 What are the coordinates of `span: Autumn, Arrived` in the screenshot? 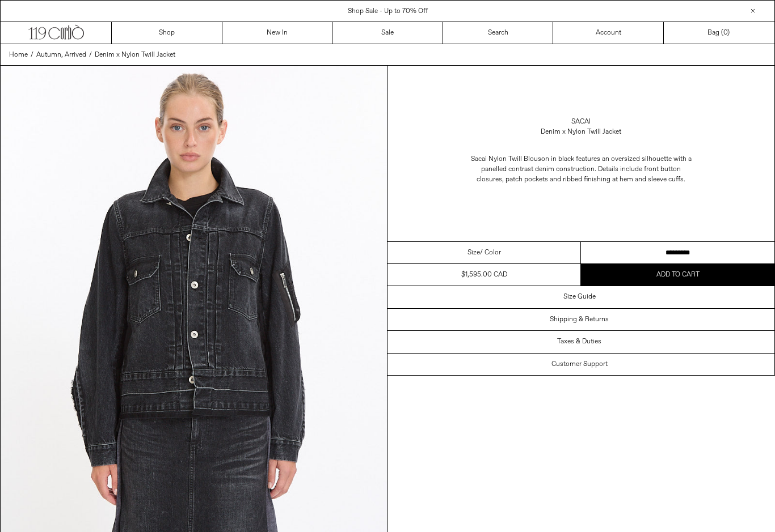 It's located at (61, 55).